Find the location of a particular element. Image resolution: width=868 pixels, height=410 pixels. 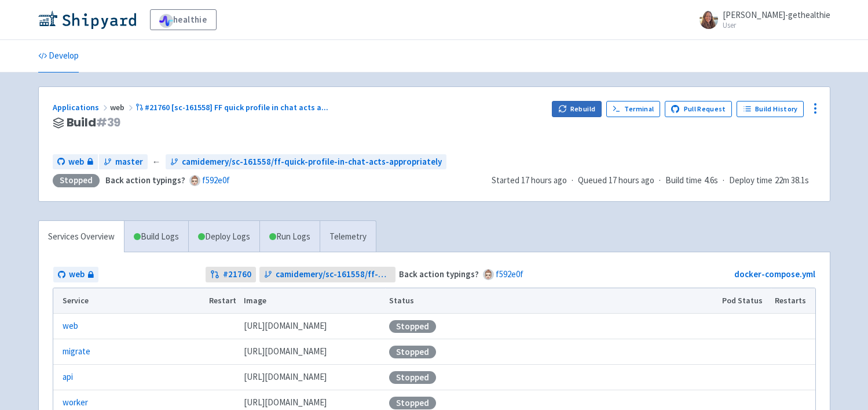

strong: # 21760 is located at coordinates (237, 274).